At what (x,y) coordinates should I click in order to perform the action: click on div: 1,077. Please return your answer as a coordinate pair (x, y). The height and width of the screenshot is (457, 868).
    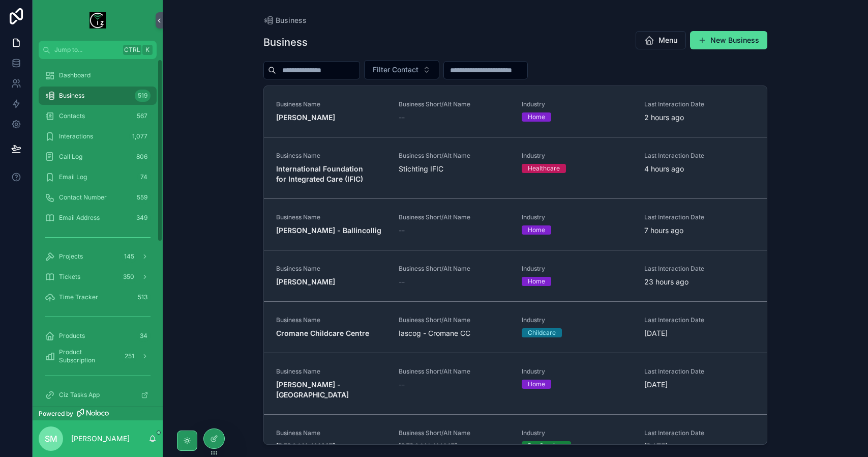
    Looking at the image, I should click on (140, 136).